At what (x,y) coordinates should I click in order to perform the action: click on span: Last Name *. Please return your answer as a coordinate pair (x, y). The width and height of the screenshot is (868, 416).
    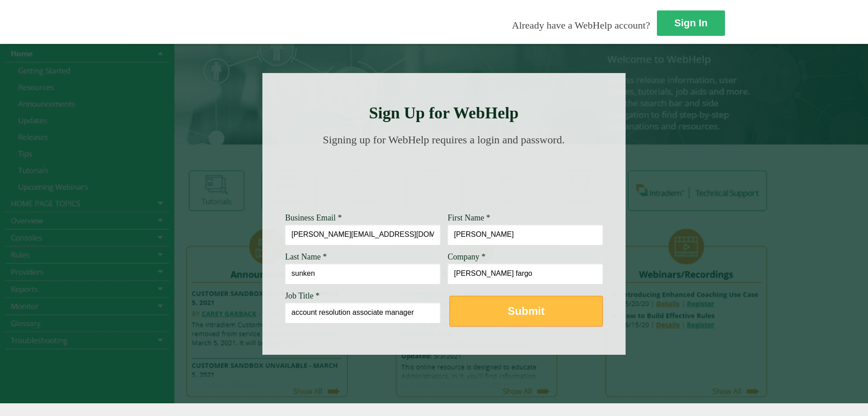
    Looking at the image, I should click on (306, 257).